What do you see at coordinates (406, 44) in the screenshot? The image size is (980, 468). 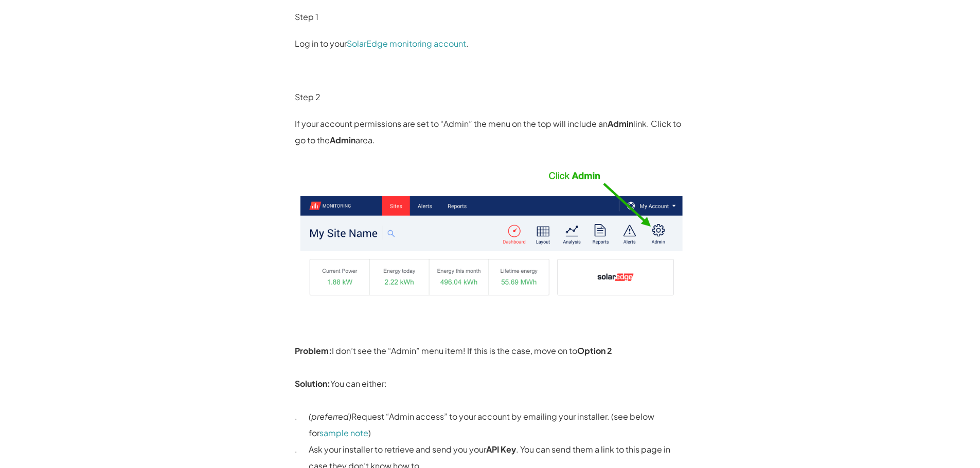 I see `a: SolarEdge monitoring account` at bounding box center [406, 44].